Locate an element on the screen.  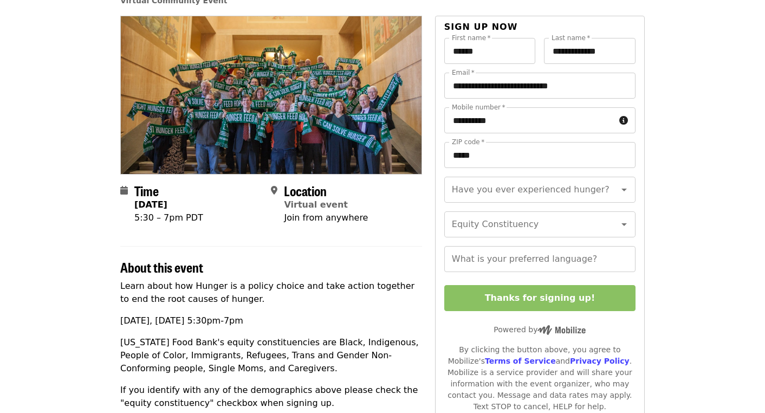
span: About this event is located at coordinates (161, 267).